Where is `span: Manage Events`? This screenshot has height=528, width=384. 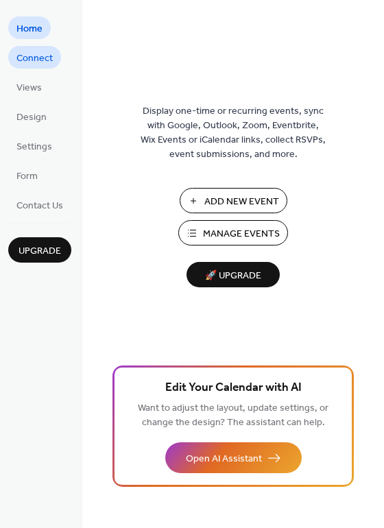
span: Manage Events is located at coordinates (241, 234).